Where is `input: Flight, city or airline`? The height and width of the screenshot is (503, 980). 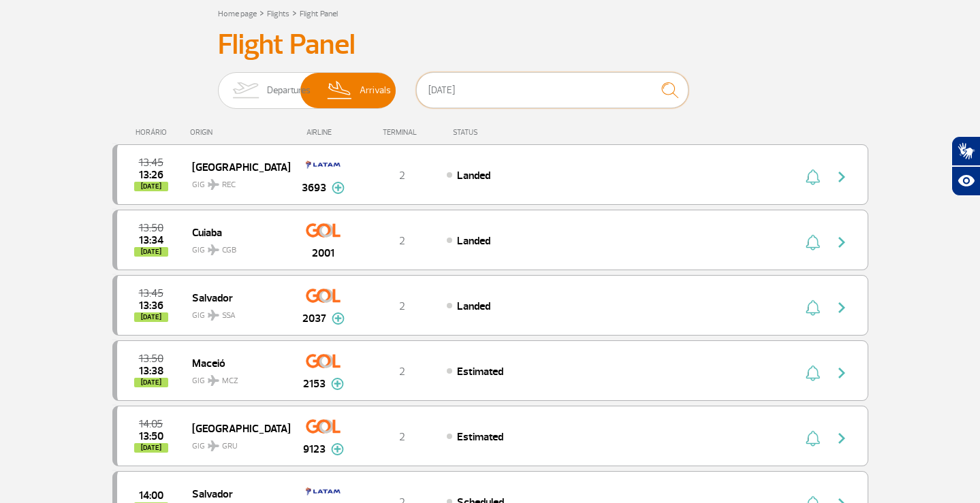
input: Flight, city or airline is located at coordinates (552, 90).